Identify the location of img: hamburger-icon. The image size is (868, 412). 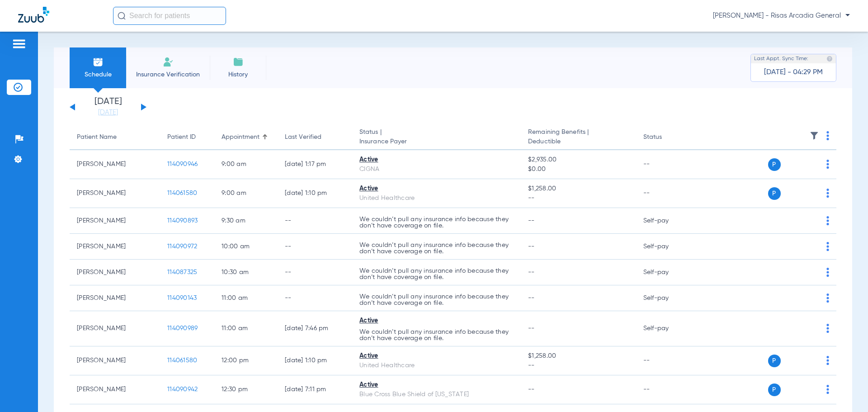
(19, 44).